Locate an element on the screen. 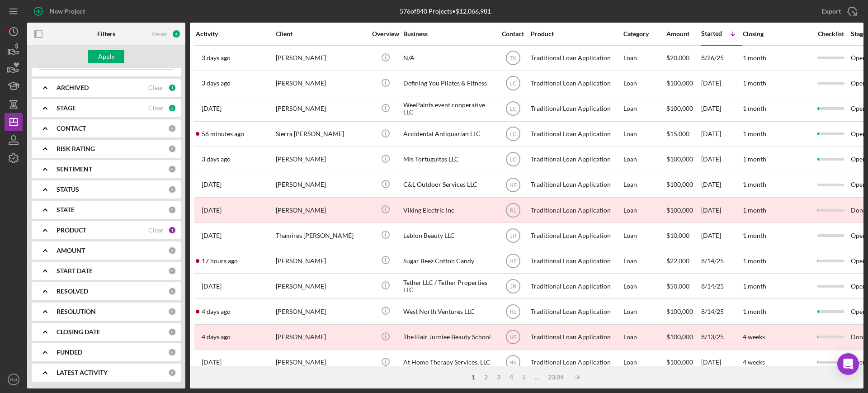  time: 2025-08-15 21:09 is located at coordinates (212, 236).